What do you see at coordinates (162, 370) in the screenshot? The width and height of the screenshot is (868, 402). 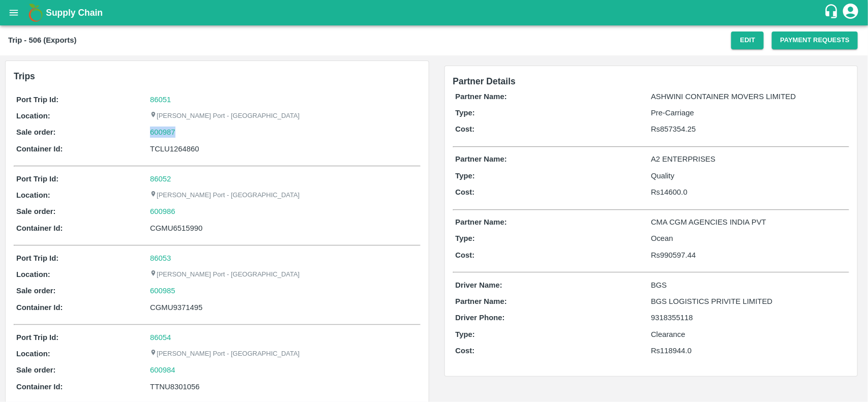 I see `a: 600984` at bounding box center [162, 370].